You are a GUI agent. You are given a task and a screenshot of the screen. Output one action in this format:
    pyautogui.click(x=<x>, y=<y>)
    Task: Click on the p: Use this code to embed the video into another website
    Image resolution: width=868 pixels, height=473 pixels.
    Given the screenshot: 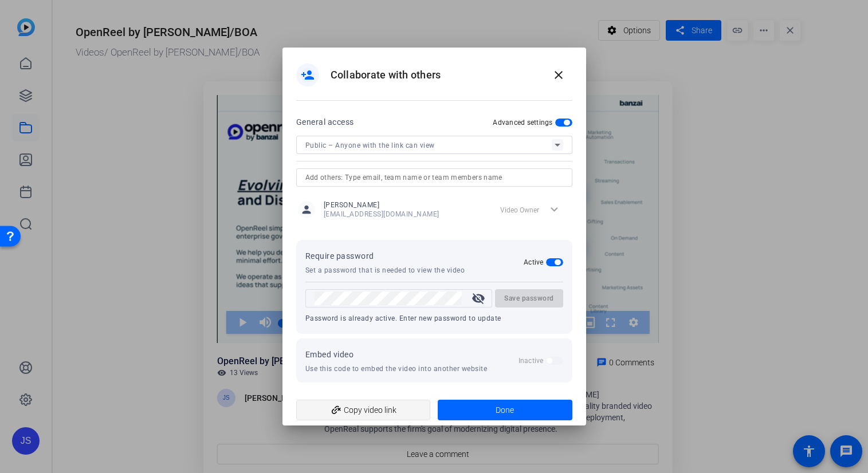 What is the action you would take?
    pyautogui.click(x=396, y=368)
    